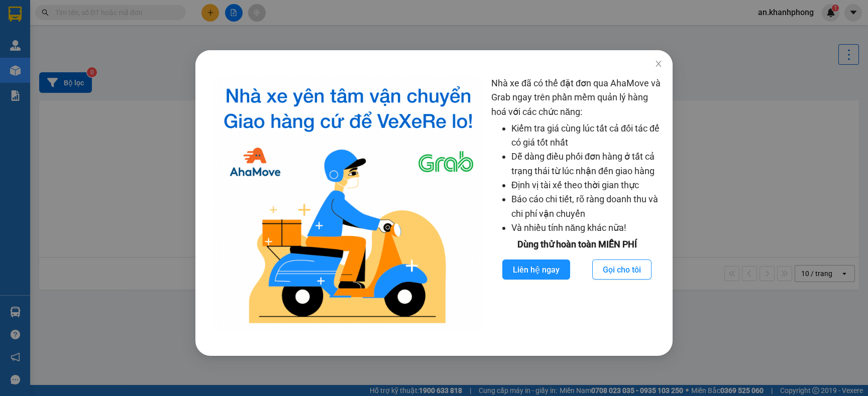  Describe the element at coordinates (659, 64) in the screenshot. I see `span: close` at that location.